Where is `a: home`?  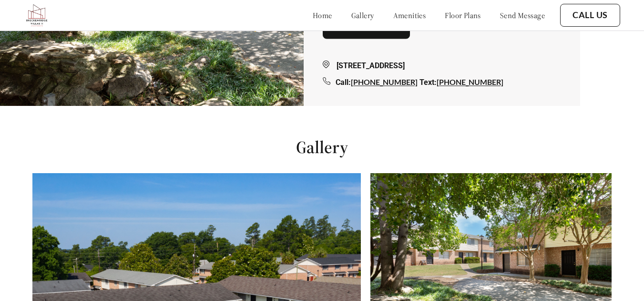 a: home is located at coordinates (323, 16).